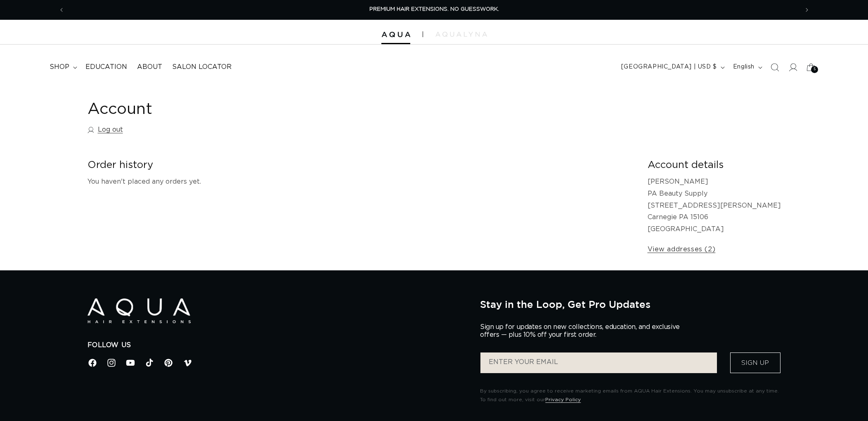 The image size is (868, 421). I want to click on a: Privacy Policy, so click(563, 400).